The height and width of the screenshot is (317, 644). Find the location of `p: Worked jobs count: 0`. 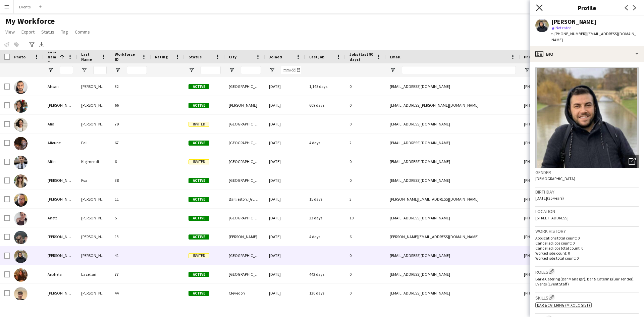

p: Worked jobs count: 0 is located at coordinates (586, 252).